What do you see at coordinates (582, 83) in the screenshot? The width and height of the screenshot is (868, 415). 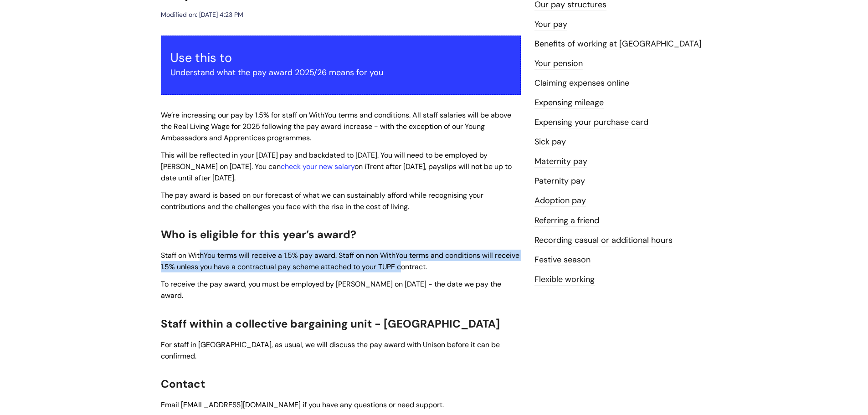 I see `a: Claiming expenses online` at bounding box center [582, 83].